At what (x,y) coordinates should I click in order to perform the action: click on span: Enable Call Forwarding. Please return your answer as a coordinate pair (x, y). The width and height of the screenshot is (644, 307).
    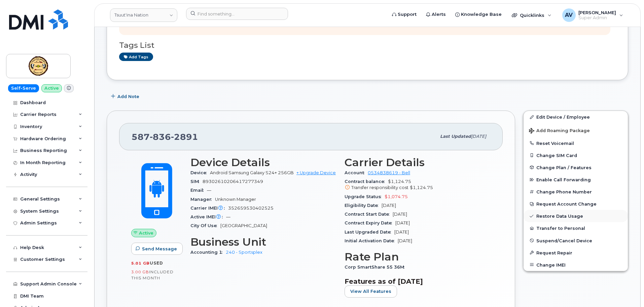
    Looking at the image, I should click on (564, 180).